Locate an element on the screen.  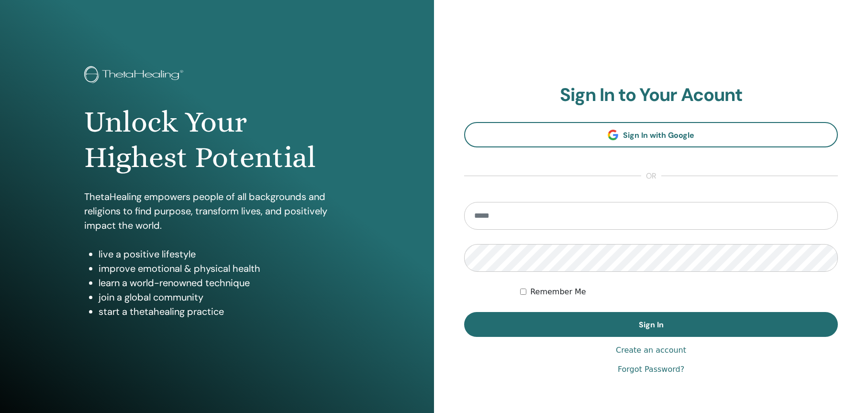
label: Remember Me is located at coordinates (558, 292).